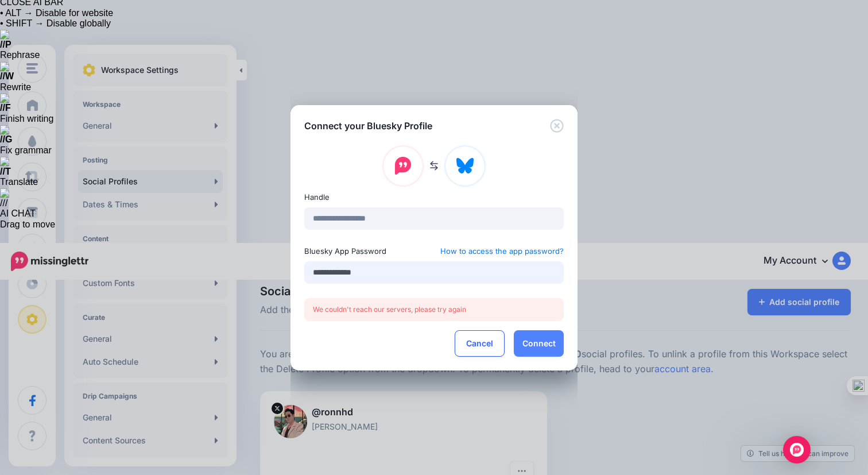  What do you see at coordinates (797, 450) in the screenshot?
I see `div: Open Intercom Messenger` at bounding box center [797, 450].